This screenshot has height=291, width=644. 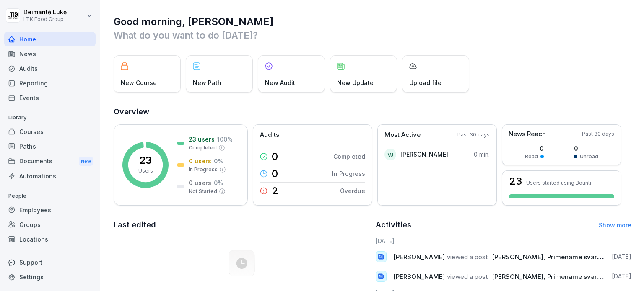 What do you see at coordinates (146, 160) in the screenshot?
I see `p: 23` at bounding box center [146, 160].